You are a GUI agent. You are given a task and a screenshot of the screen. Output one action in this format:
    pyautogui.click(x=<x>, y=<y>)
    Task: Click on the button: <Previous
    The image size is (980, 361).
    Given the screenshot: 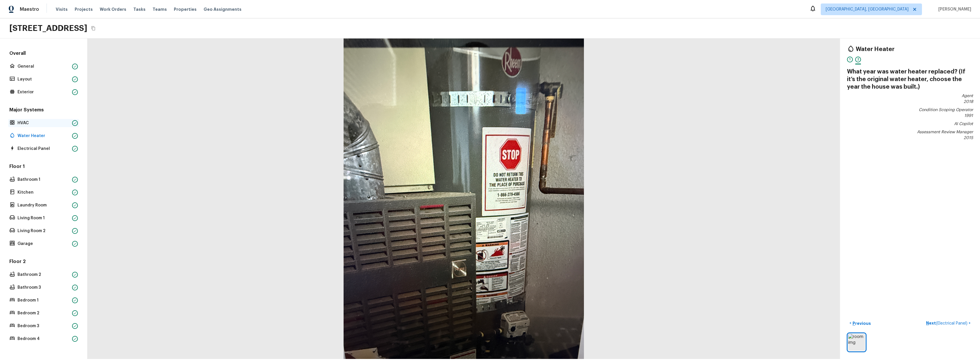 What is the action you would take?
    pyautogui.click(x=860, y=322)
    